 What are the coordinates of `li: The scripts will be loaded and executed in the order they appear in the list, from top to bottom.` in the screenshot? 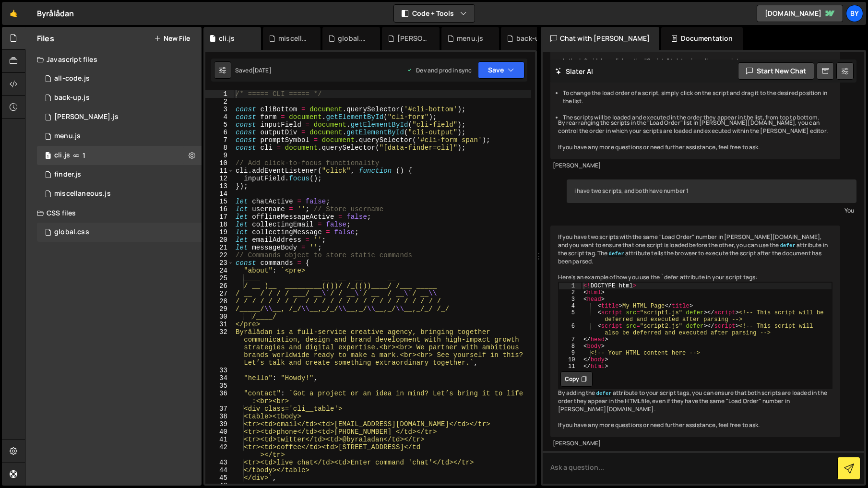 It's located at (698, 118).